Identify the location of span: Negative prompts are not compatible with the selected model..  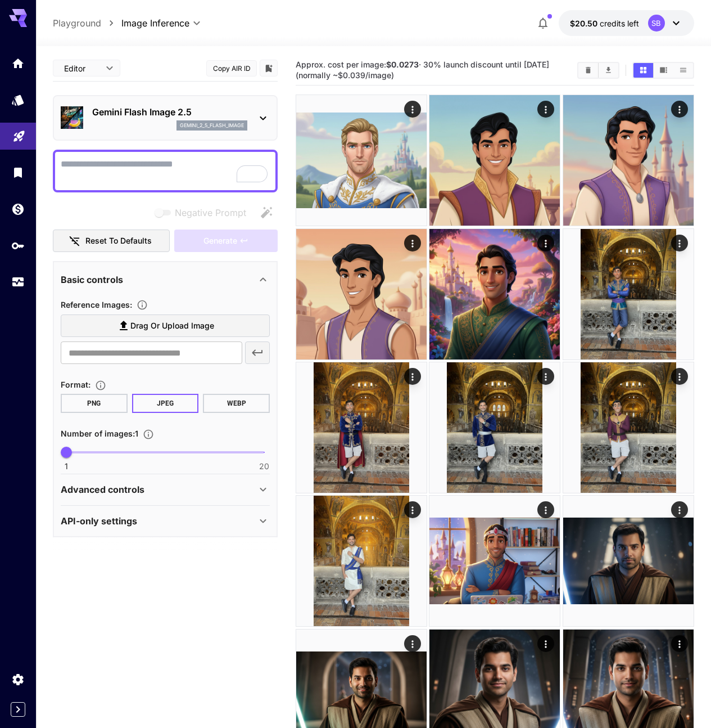
(204, 212).